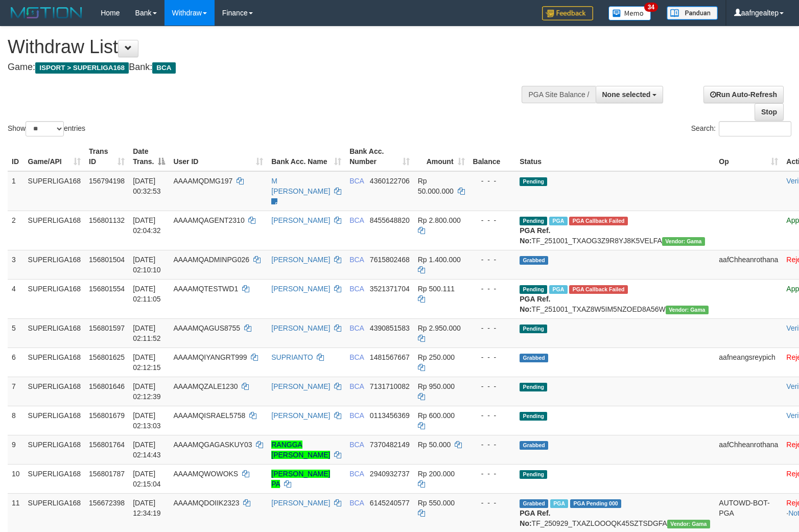 The image size is (799, 532). What do you see at coordinates (107, 220) in the screenshot?
I see `span: 156801132` at bounding box center [107, 220].